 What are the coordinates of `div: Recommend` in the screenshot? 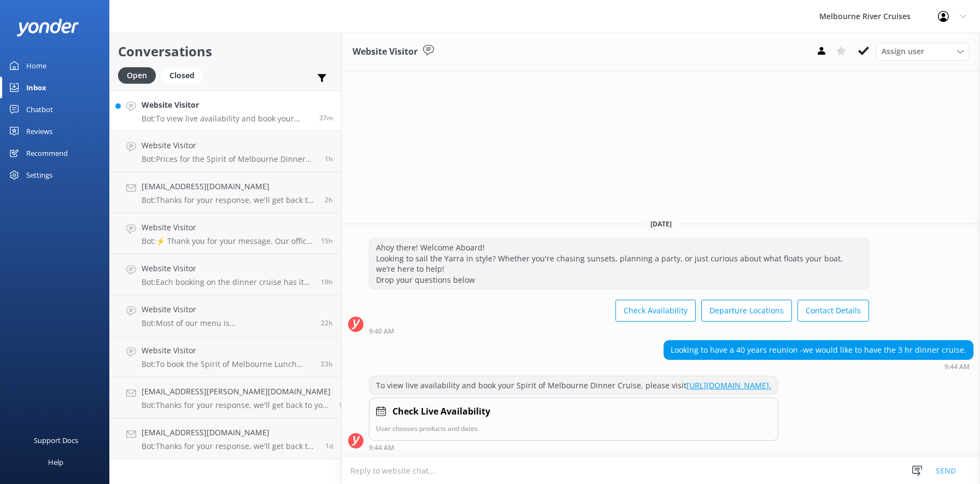 It's located at (47, 154).